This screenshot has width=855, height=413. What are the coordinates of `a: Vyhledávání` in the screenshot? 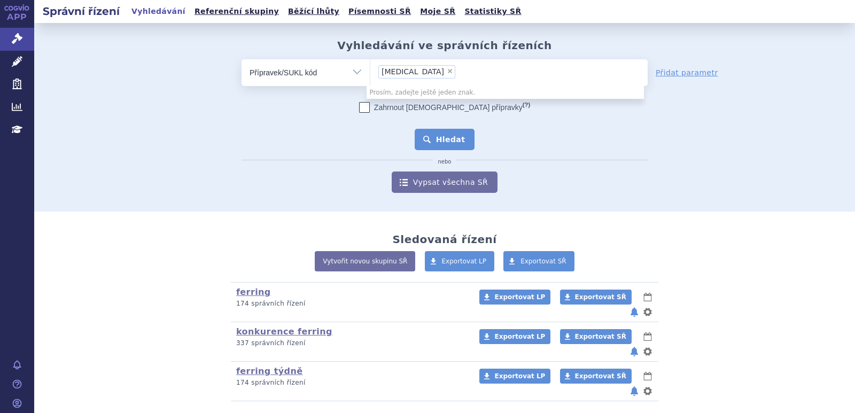 It's located at (158, 11).